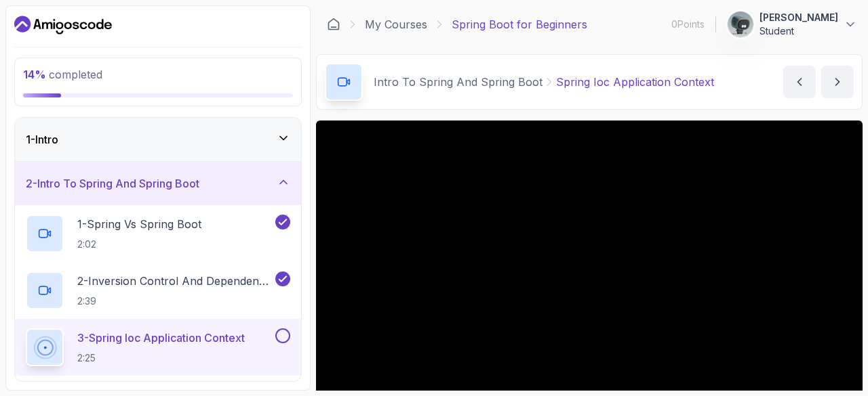 The height and width of the screenshot is (396, 868). What do you see at coordinates (112, 184) in the screenshot?
I see `h3: 2 - Intro To Spring And Spring Boot` at bounding box center [112, 184].